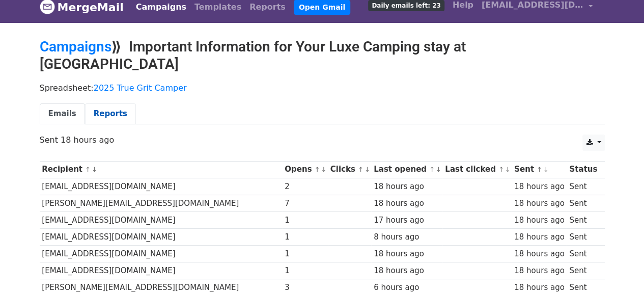 Image resolution: width=644 pixels, height=292 pixels. I want to click on div: 8 hours ago, so click(406, 237).